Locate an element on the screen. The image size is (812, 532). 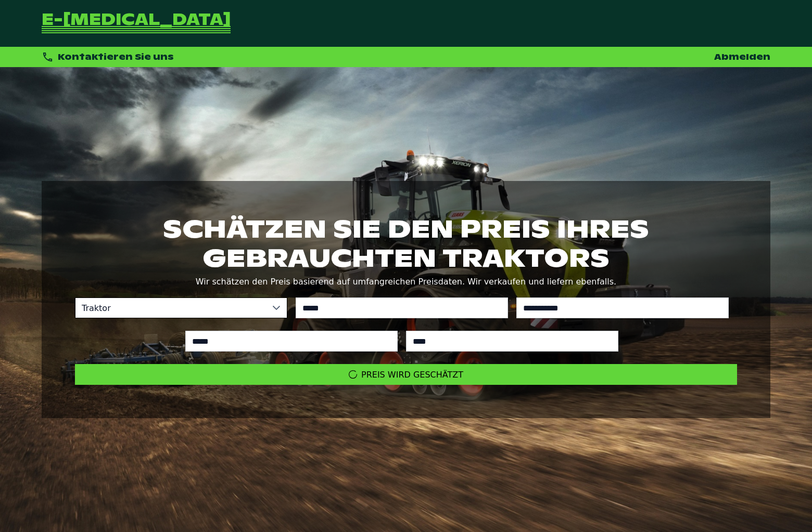
div: Kontaktieren Sie uns is located at coordinates (107, 57).